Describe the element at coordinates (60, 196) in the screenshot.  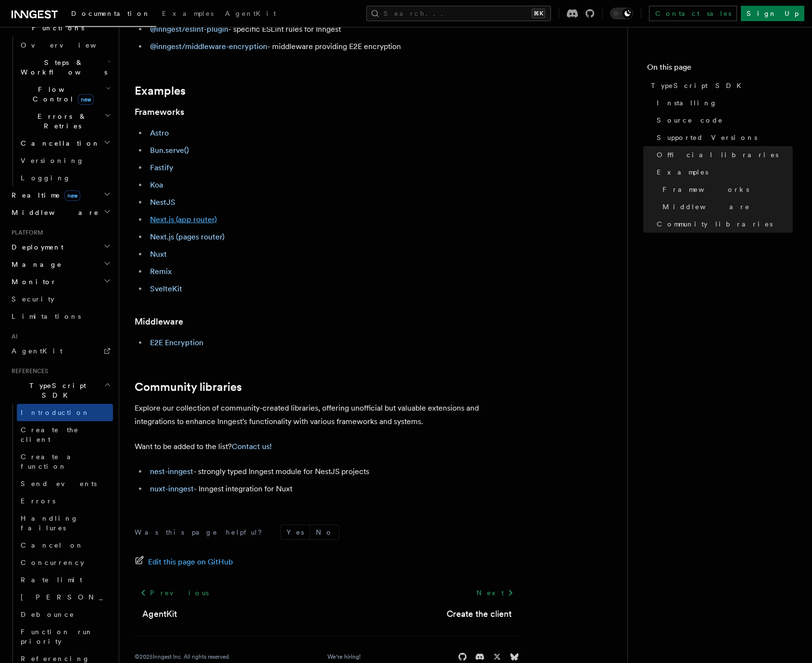
I see `button: Realtimenew` at that location.